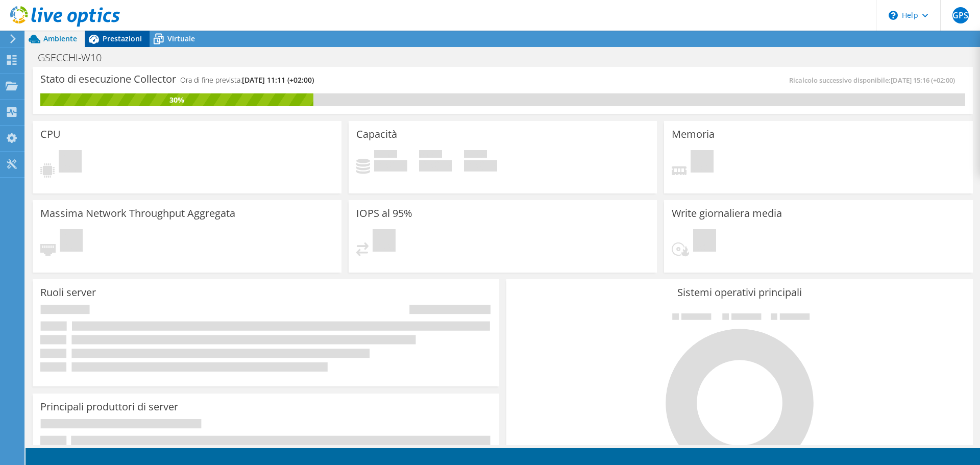 The image size is (980, 465). I want to click on h3: Massima Network Throughput Aggregata, so click(138, 213).